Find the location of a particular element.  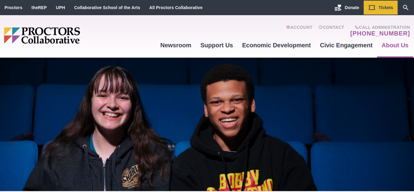

a: Search is located at coordinates (406, 8).